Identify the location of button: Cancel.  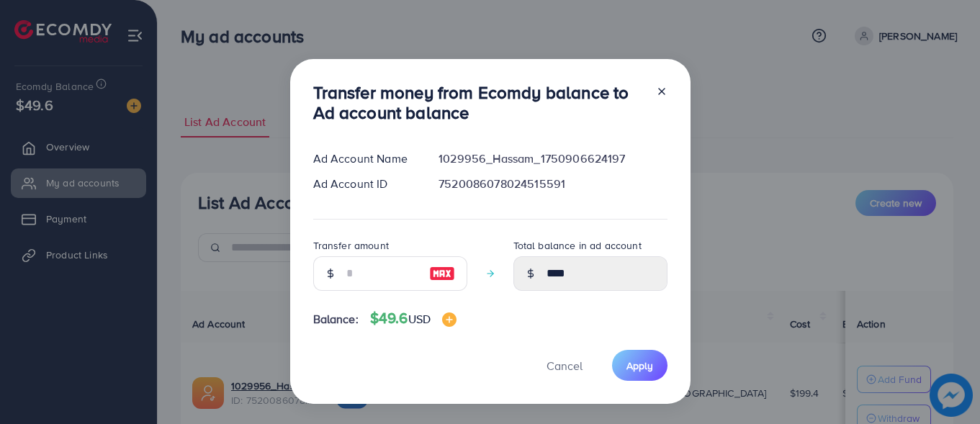
(565, 365).